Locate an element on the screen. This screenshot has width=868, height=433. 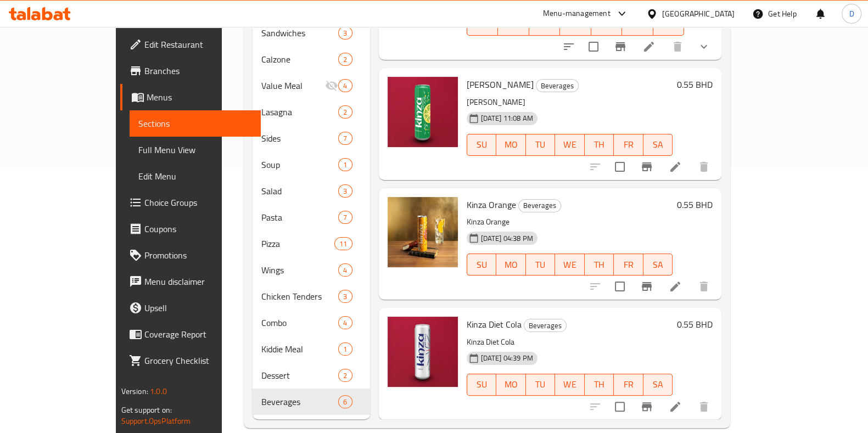
span: Salad is located at coordinates (300, 191).